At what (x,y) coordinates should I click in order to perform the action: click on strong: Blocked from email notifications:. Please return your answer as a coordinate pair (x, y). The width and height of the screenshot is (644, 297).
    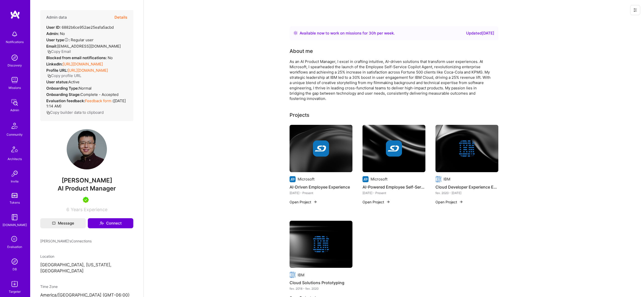
    Looking at the image, I should click on (77, 57).